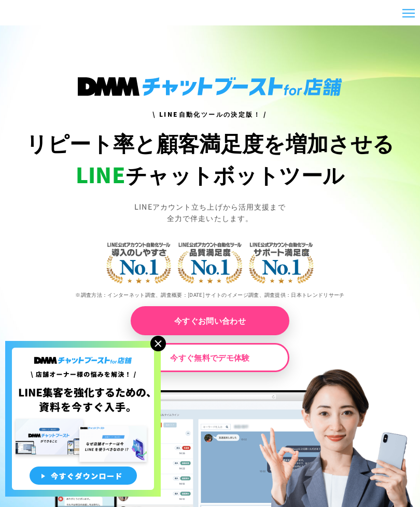 The height and width of the screenshot is (507, 420). I want to click on a: 店舗オーナー様の悩みを解決!LINE集客を狂化するための資料を今すぐ入手!, so click(83, 347).